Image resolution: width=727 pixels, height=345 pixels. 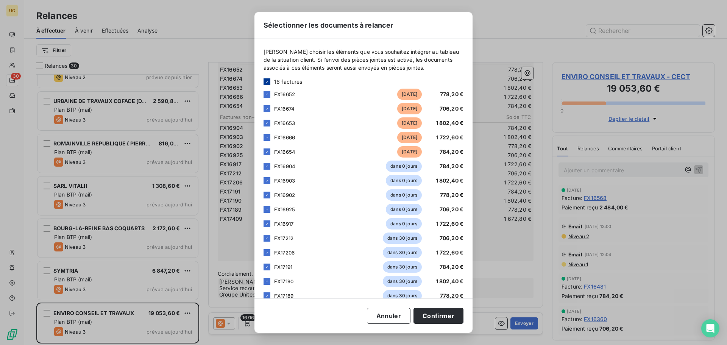 I want to click on span: 16 factures, so click(x=288, y=81).